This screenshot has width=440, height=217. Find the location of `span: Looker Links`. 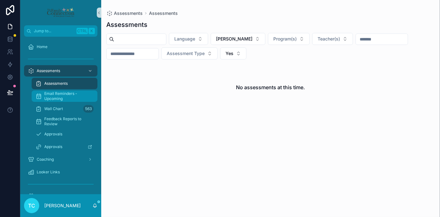

span: Looker Links is located at coordinates (48, 172).